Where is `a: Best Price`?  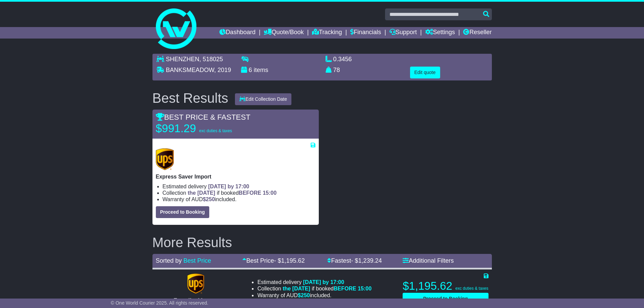 a: Best Price is located at coordinates (197, 261).